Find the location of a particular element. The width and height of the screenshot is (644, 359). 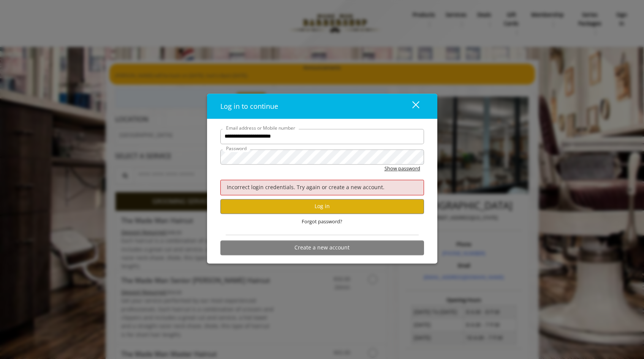

button: Show password is located at coordinates (402, 168).